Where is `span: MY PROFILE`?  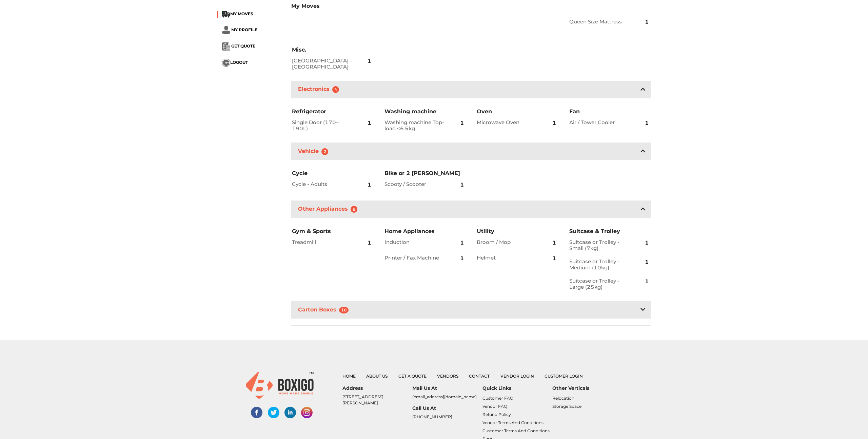
span: MY PROFILE is located at coordinates (244, 30).